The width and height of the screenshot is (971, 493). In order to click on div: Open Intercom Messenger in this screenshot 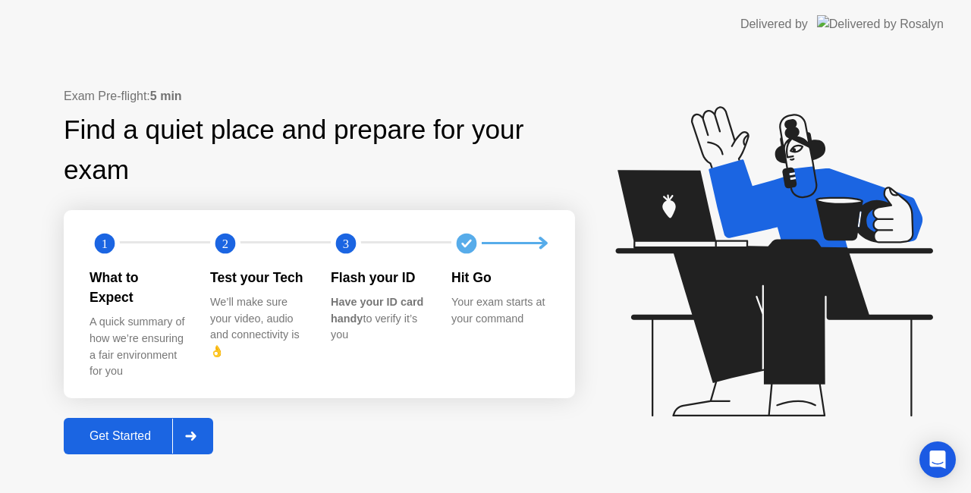, I will do `click(938, 460)`.